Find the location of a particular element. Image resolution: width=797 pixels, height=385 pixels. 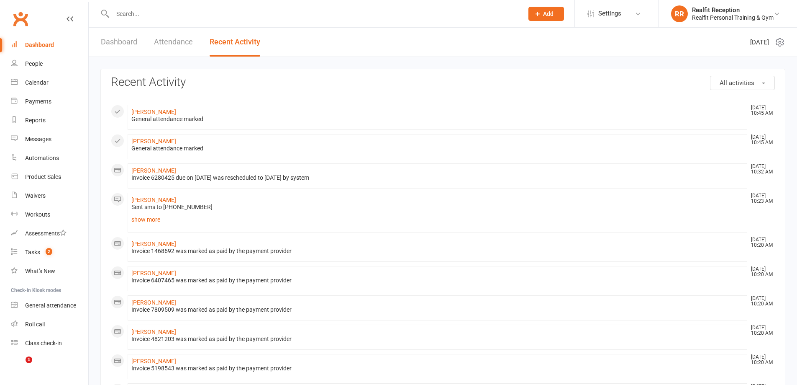

span: Add is located at coordinates (548, 14).